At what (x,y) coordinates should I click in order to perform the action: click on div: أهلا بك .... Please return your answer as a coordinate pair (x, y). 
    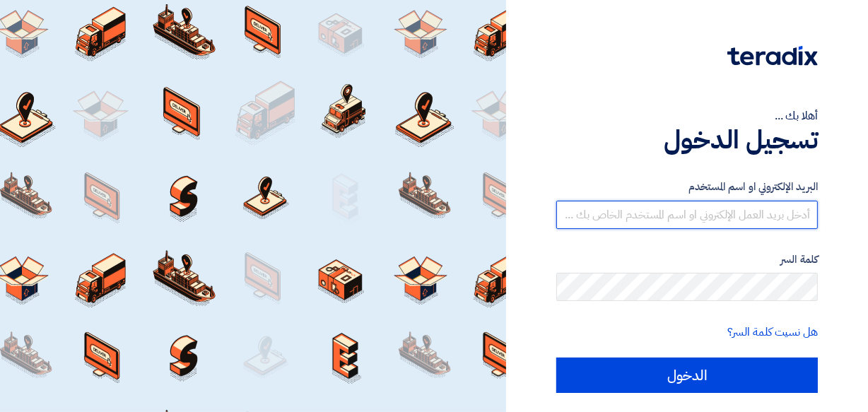
    Looking at the image, I should click on (687, 116).